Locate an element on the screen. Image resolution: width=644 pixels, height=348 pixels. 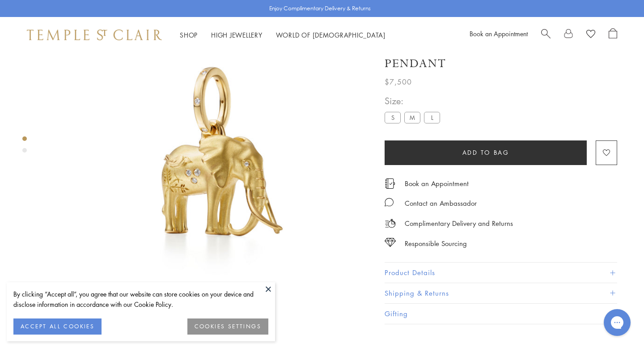
button: Shipping & Returns is located at coordinates (501, 293).